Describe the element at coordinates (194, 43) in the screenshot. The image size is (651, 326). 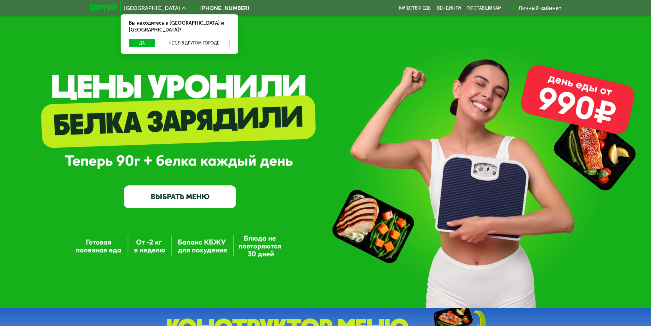
I see `button: Нет, я в другом городе` at that location.